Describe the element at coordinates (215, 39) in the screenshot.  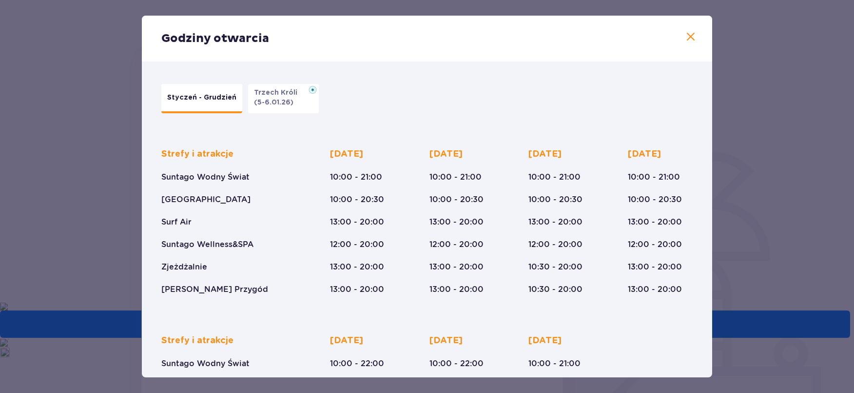
I see `p: Godziny otwarcia` at that location.